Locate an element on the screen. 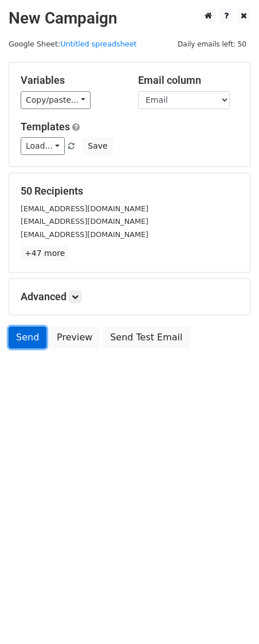  a: Templates is located at coordinates (45, 126).